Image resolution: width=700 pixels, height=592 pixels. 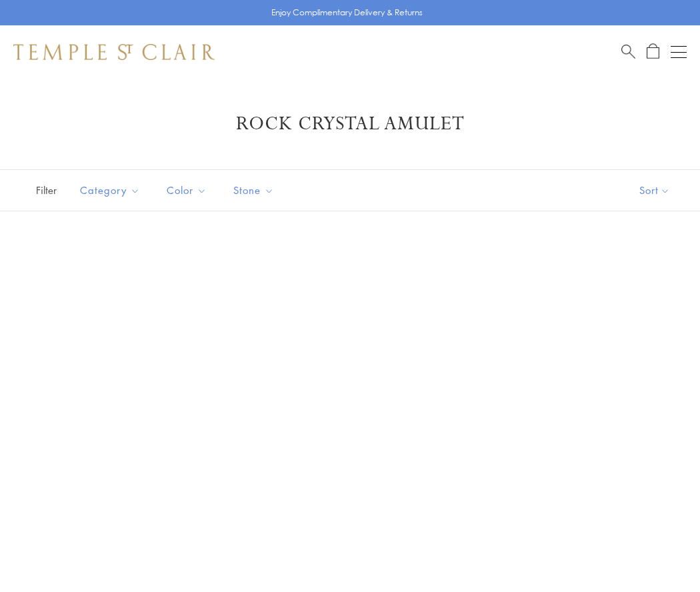 I want to click on a: Search, so click(x=628, y=51).